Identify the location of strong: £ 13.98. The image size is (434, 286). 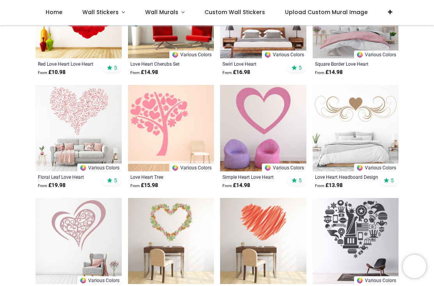
(329, 185).